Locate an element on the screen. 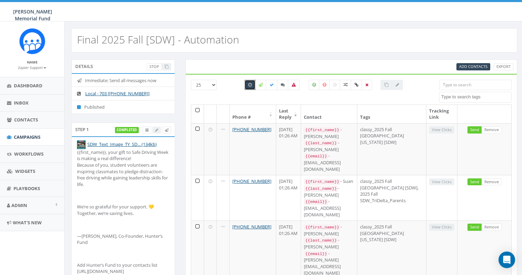  small: Name is located at coordinates (32, 62).